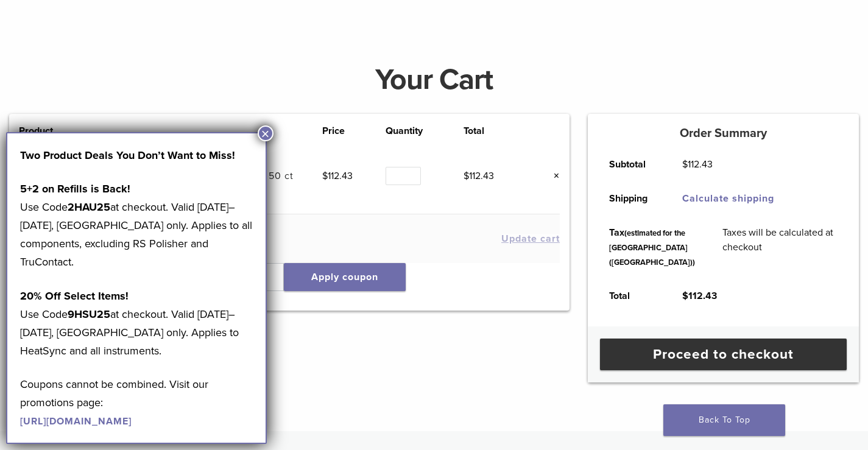  Describe the element at coordinates (266, 133) in the screenshot. I see `button: Close` at that location.